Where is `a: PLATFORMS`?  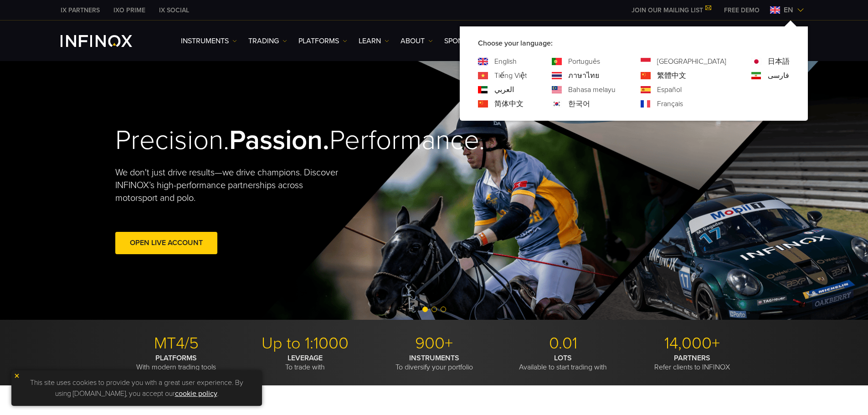 a: PLATFORMS is located at coordinates (322, 41).